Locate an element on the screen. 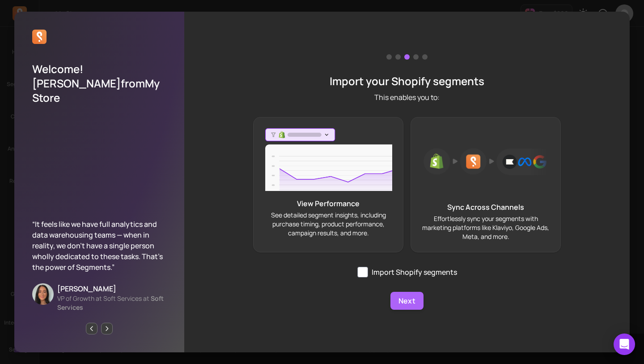  label: Import Shopify segments is located at coordinates (407, 272).